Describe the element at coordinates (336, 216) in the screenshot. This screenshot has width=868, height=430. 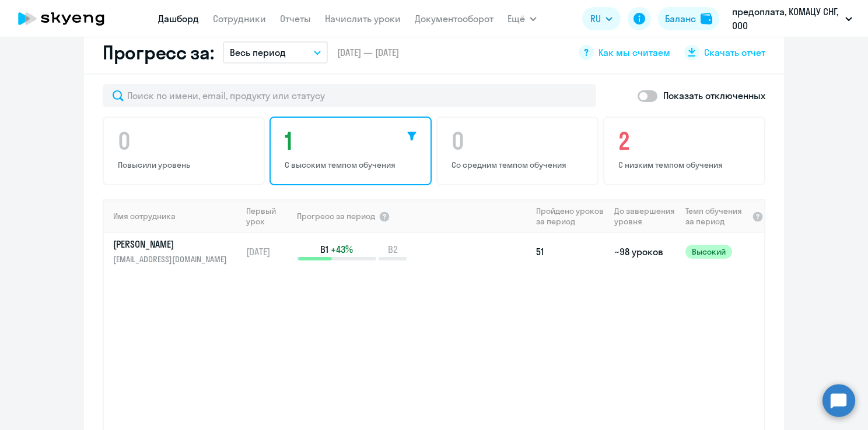
I see `span: Прогресс за период` at that location.